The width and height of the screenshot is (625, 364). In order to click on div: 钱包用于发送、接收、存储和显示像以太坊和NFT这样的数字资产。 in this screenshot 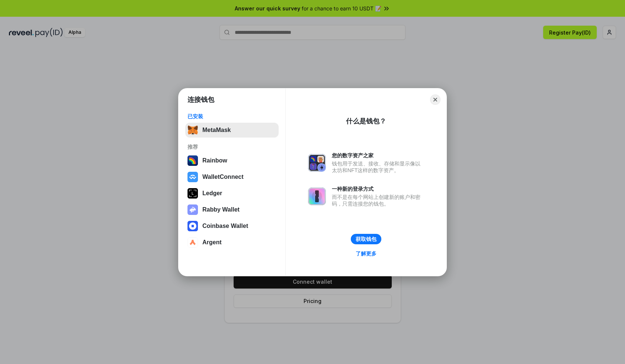, I will do `click(378, 167)`.